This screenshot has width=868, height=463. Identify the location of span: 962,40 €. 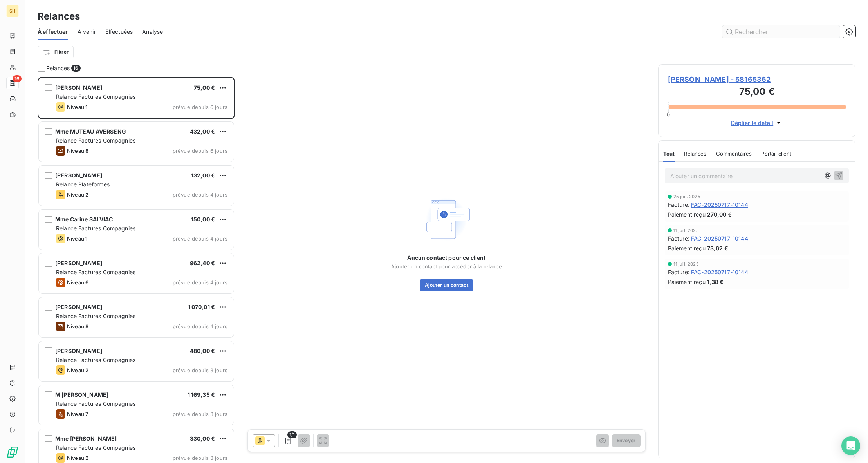
(202, 263).